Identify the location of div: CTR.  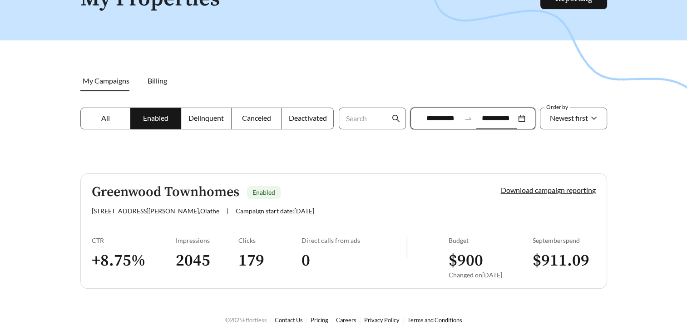
(133, 240).